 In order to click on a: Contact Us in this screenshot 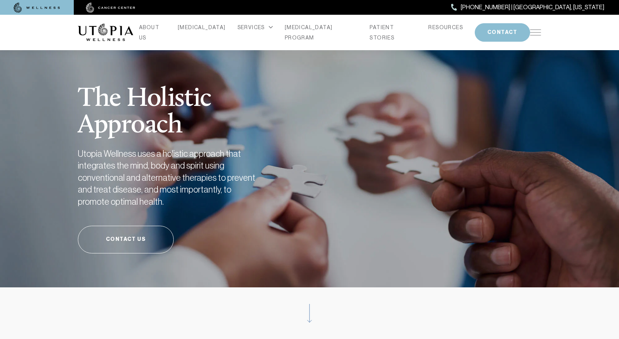, I will do `click(126, 239)`.